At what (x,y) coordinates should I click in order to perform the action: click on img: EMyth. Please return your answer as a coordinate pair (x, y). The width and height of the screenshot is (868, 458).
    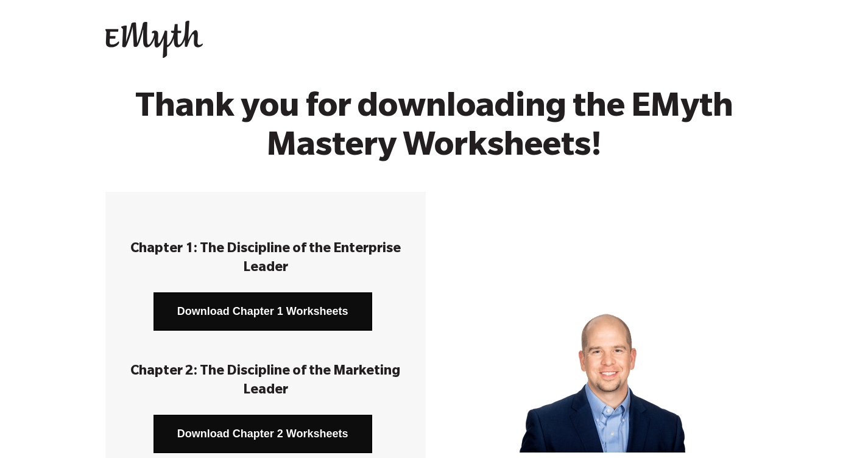
    Looking at the image, I should click on (154, 40).